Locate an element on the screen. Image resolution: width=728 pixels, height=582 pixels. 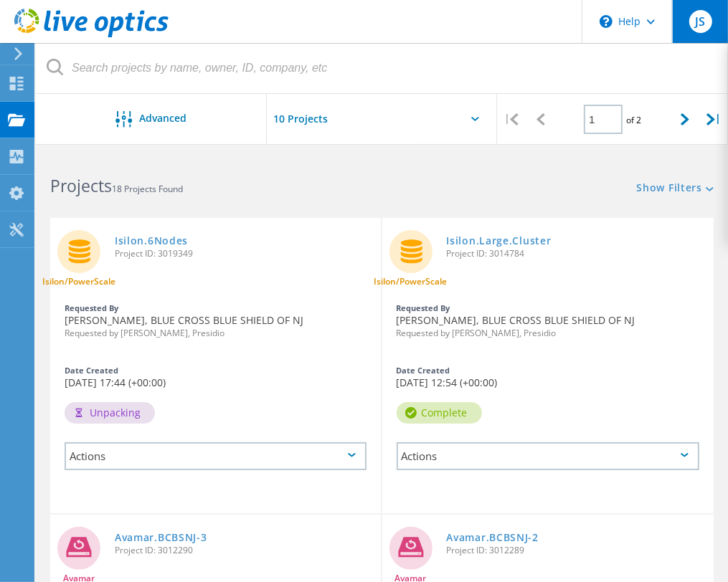
a: Show Filters is located at coordinates (675, 189).